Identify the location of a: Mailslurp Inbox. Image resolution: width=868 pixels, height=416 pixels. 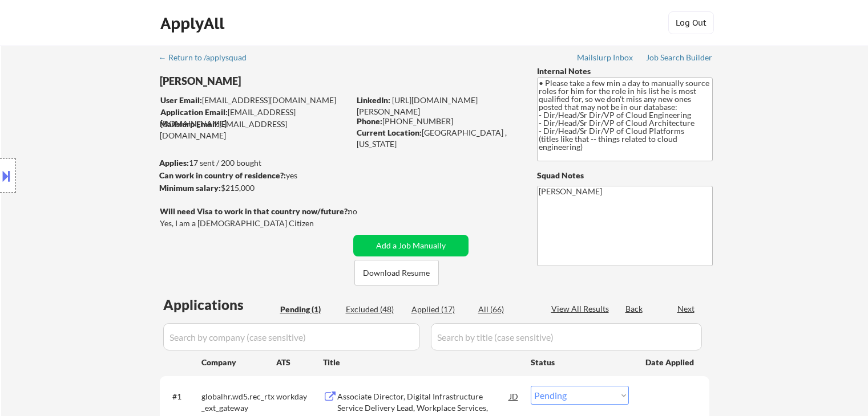
(606, 59).